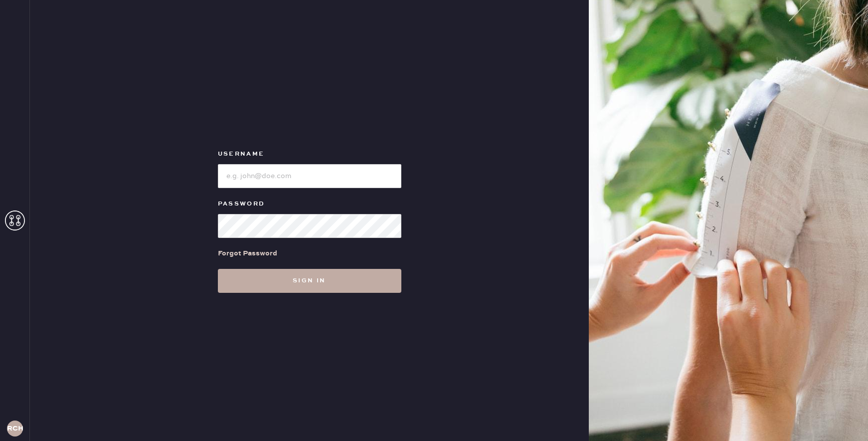 This screenshot has height=441, width=868. I want to click on input: e.g. john@doe.com, so click(309, 176).